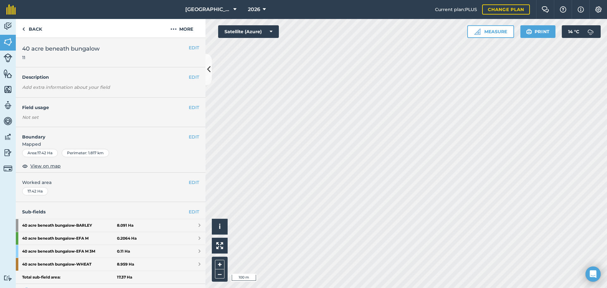  I want to click on a: 40 acre beneath bungalow-EFA M 3M0.11 Ha, so click(111, 251).